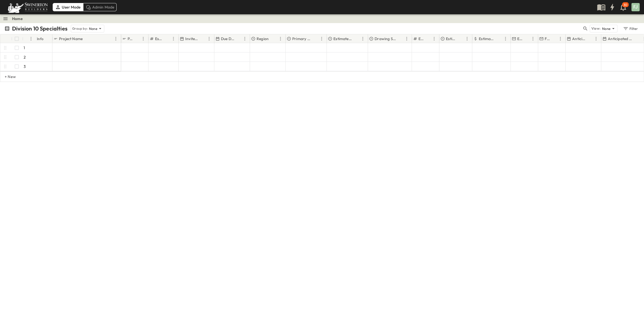 Image resolution: width=644 pixels, height=322 pixels. I want to click on p: Estimate Status, so click(343, 39).